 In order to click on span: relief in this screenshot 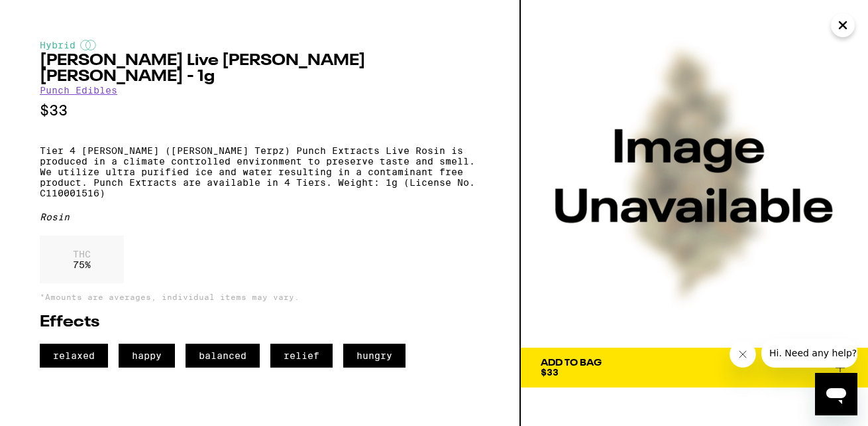, I will do `click(302, 356)`.